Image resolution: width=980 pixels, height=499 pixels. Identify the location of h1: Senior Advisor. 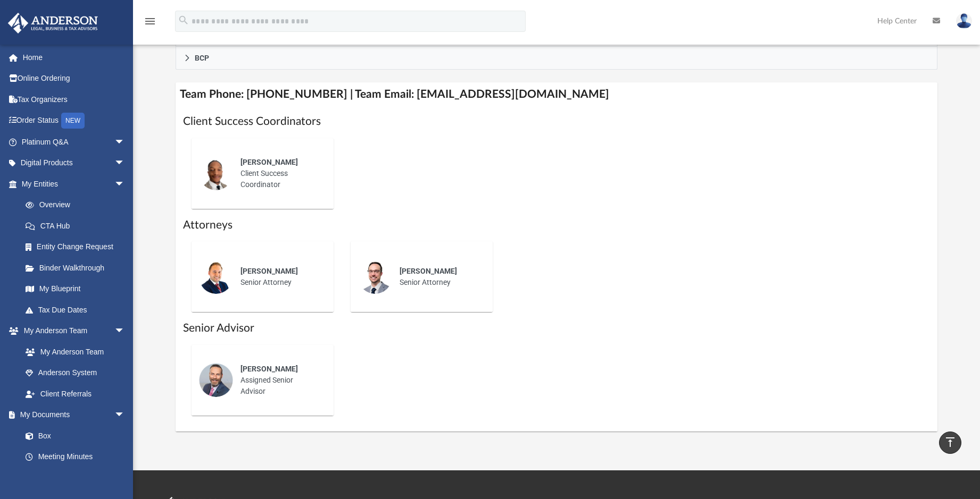
(556, 328).